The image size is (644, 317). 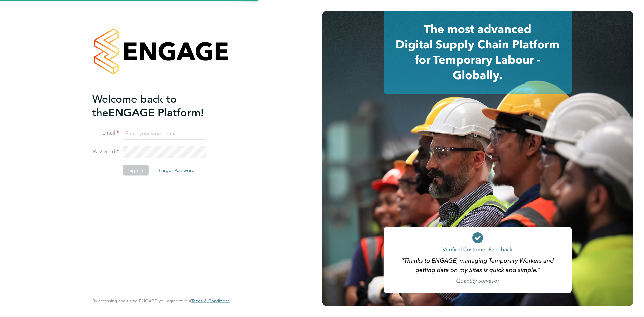 What do you see at coordinates (136, 171) in the screenshot?
I see `button: Sign In` at bounding box center [136, 171].